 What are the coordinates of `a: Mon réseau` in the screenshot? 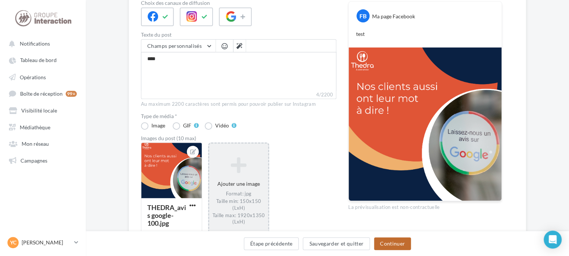 It's located at (43, 143).